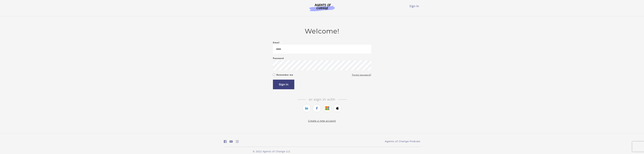 This screenshot has height=154, width=644. What do you see at coordinates (322, 31) in the screenshot?
I see `h2: Welcome!` at bounding box center [322, 31].